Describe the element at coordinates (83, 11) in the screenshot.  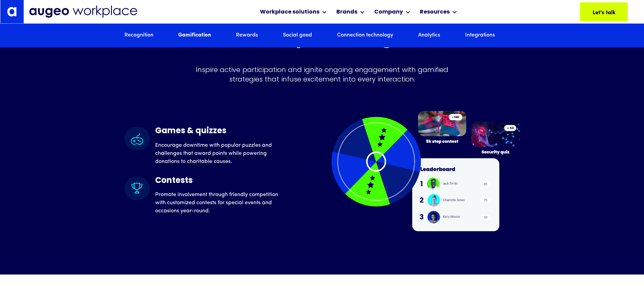
I see `img: Augeo Workplace business unit full logo in mignight blue.` at that location.